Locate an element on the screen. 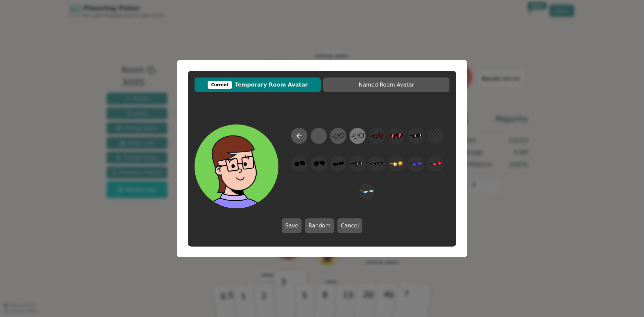  span: Named Room Avatar is located at coordinates (387, 85).